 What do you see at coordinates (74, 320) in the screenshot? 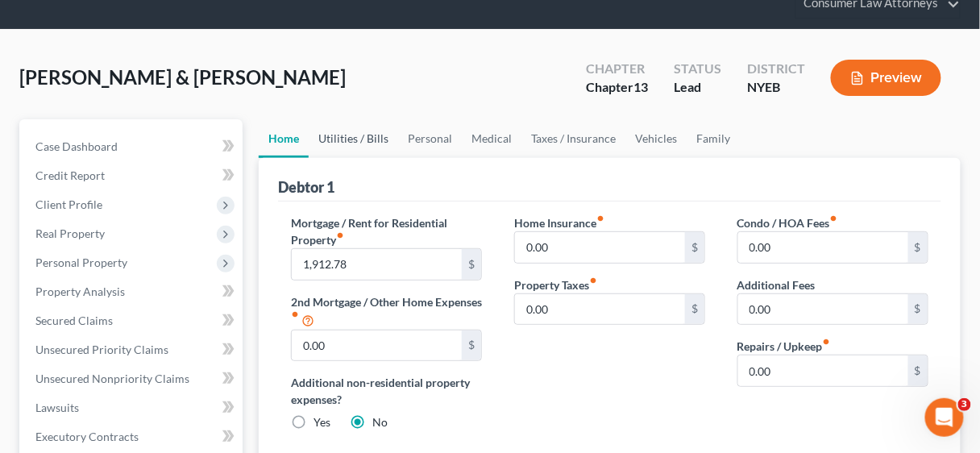
I see `span: Secured Claims` at bounding box center [74, 320].